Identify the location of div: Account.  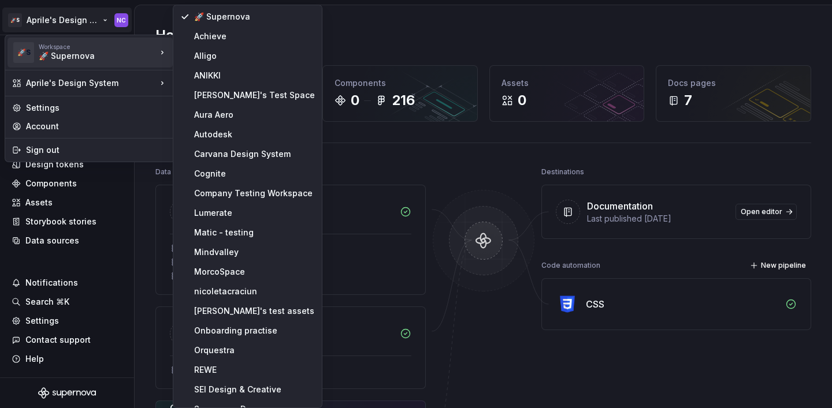
(97, 126).